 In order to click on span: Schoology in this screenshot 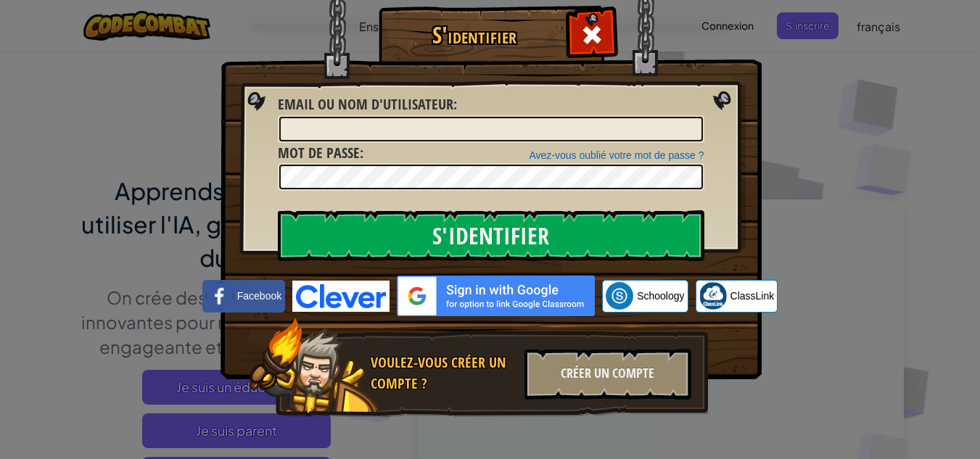, I will do `click(660, 296)`.